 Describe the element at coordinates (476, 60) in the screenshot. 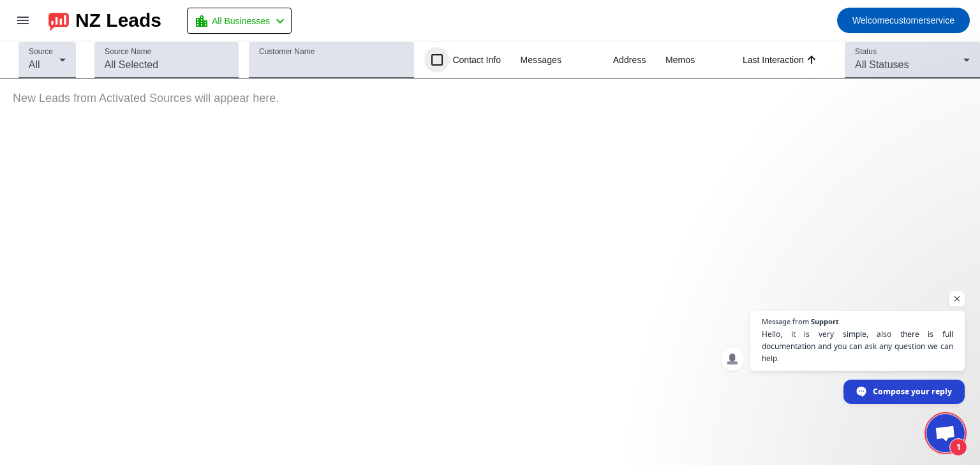

I see `label: Contact Info` at that location.